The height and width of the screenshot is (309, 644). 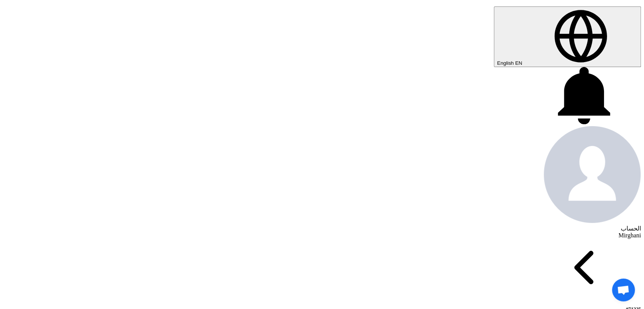 What do you see at coordinates (505, 63) in the screenshot?
I see `span: English` at bounding box center [505, 63].